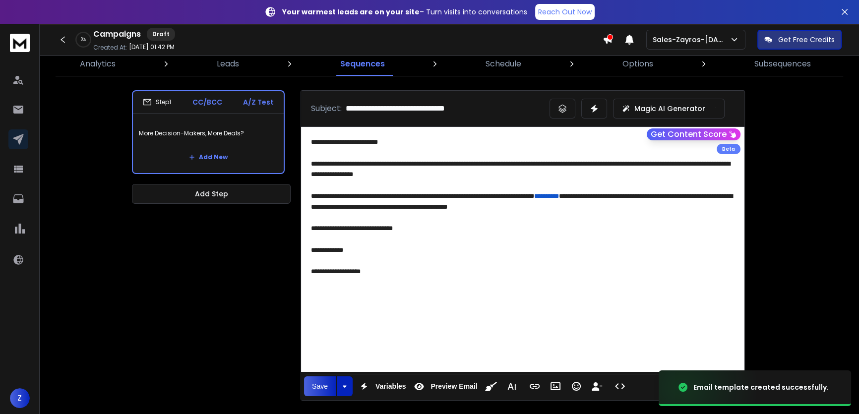  What do you see at coordinates (211, 194) in the screenshot?
I see `button: Add Step` at bounding box center [211, 194].